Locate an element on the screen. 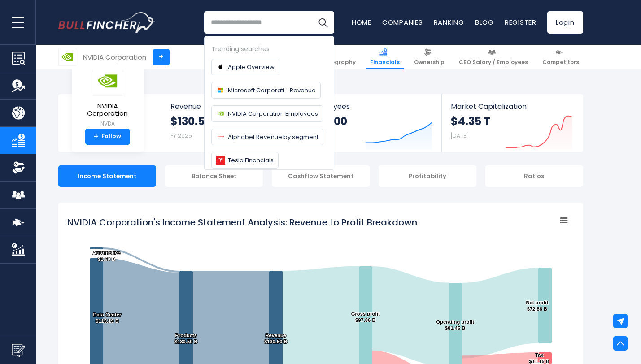 The image size is (641, 364). div: Balance Sheet is located at coordinates (214, 176).